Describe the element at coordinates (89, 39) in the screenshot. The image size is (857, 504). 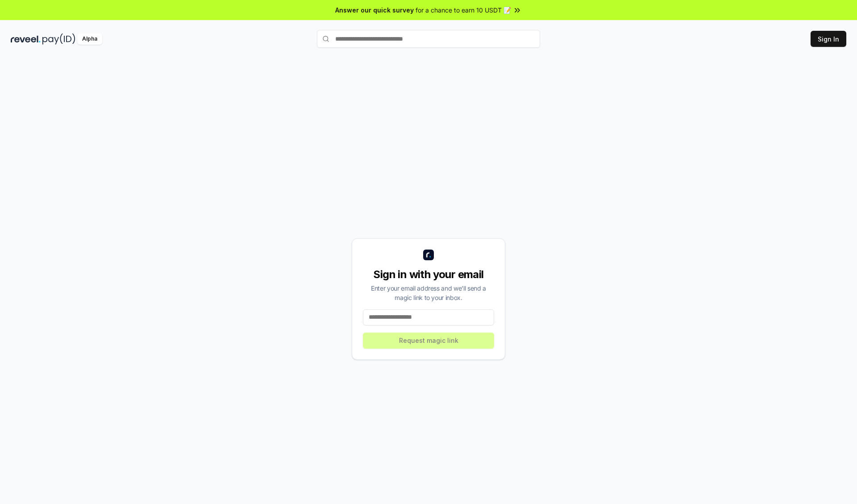
I see `div: Alpha` at that location.